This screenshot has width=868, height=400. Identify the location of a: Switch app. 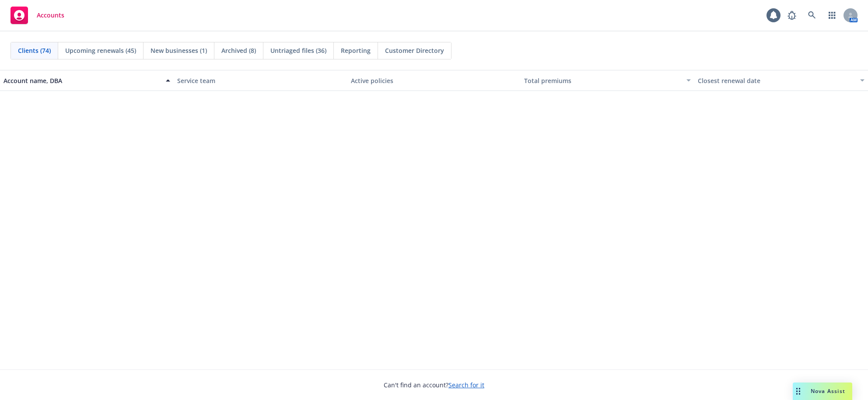
(832, 16).